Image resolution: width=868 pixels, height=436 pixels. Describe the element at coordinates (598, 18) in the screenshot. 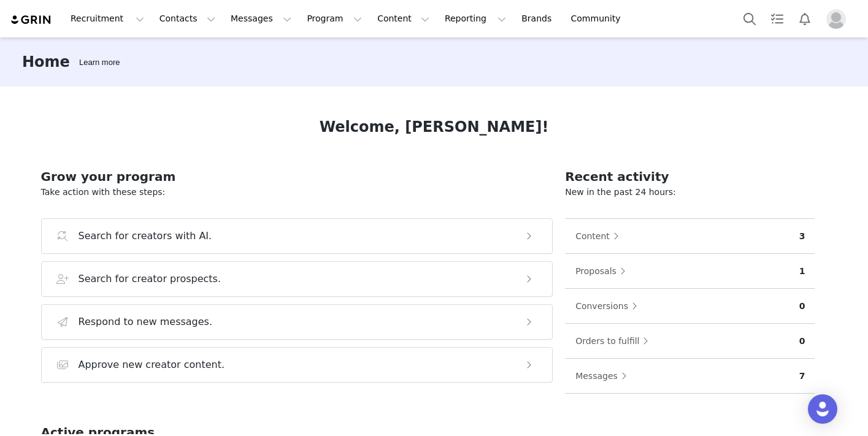

I see `a: Community` at that location.